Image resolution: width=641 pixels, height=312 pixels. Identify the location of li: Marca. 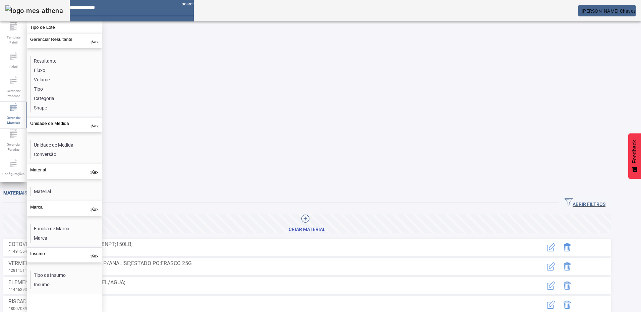
(66, 238).